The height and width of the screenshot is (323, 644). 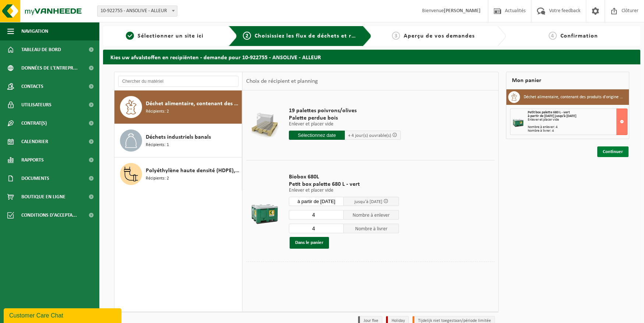 I want to click on button: Polyéthylène haute densité (HDPE), bidons et fûts, volume > 2litres, coloré Récipients: 2, so click(x=178, y=174).